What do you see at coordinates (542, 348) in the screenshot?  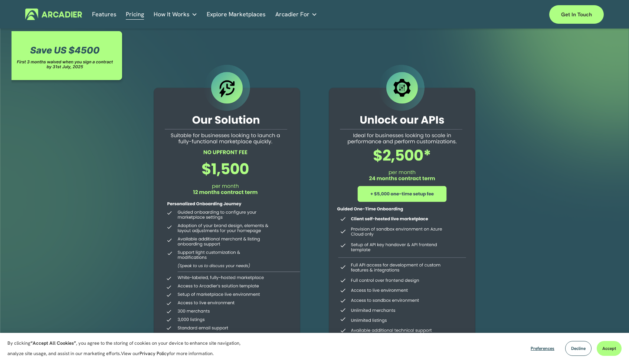 I see `span: Preferences` at bounding box center [542, 348].